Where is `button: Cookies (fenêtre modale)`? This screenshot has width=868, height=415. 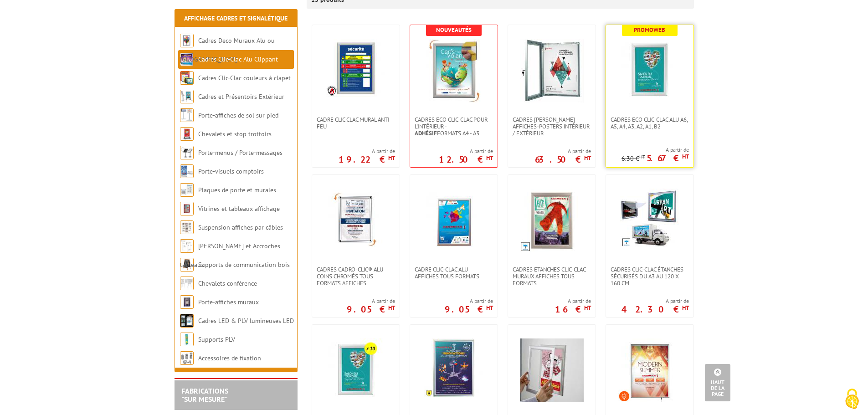 button: Cookies (fenêtre modale) is located at coordinates (852, 400).